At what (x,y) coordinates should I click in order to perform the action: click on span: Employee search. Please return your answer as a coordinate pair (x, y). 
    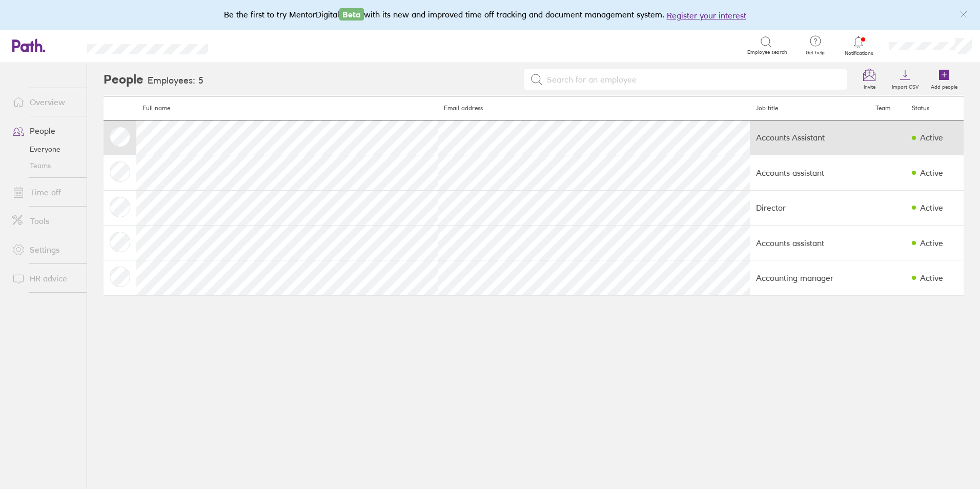
    Looking at the image, I should click on (768, 52).